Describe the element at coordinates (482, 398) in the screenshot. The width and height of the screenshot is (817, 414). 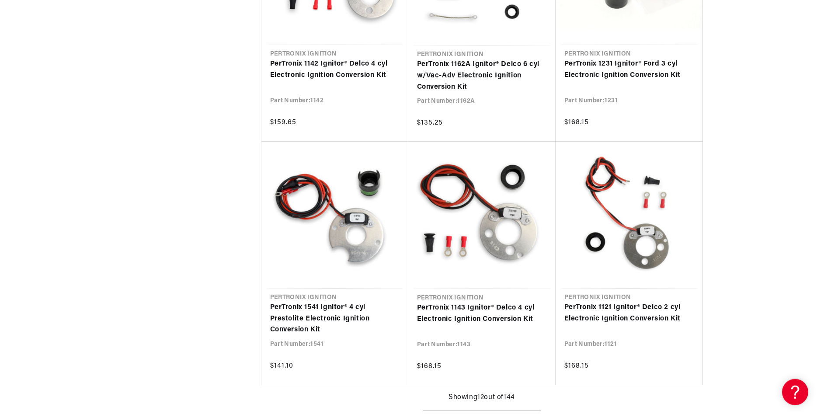
I see `span: Showing 12 out of 144` at that location.